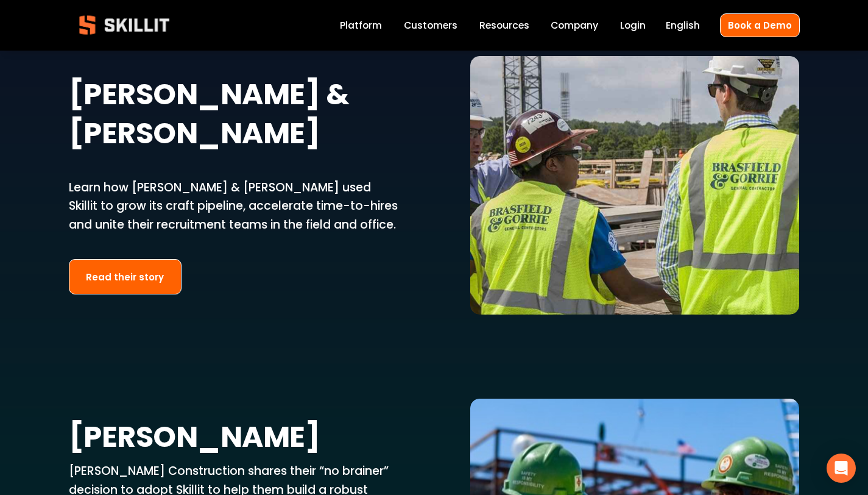 The height and width of the screenshot is (495, 868). What do you see at coordinates (126, 277) in the screenshot?
I see `a: Read their story` at bounding box center [126, 277].